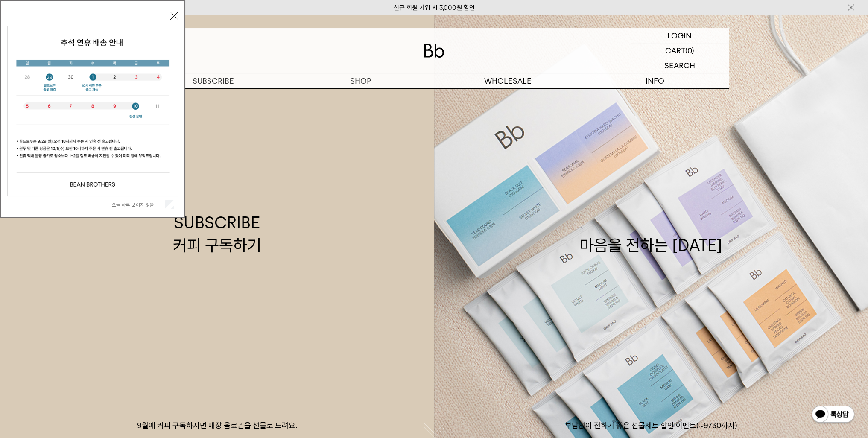 The width and height of the screenshot is (868, 438). What do you see at coordinates (92, 111) in the screenshot?
I see `img: 5e4d662c6b1424087153c0055ceb1a13_140731.jpg` at bounding box center [92, 111].